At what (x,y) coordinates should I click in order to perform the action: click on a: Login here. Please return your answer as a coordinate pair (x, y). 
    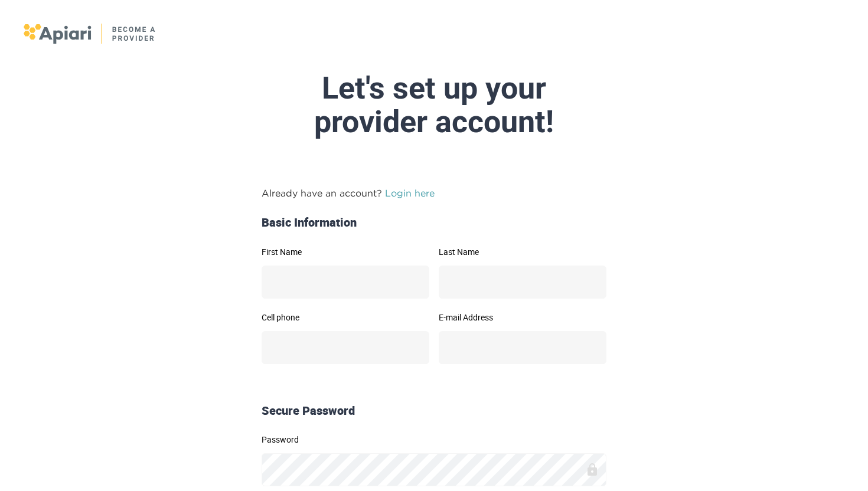
    Looking at the image, I should click on (410, 193).